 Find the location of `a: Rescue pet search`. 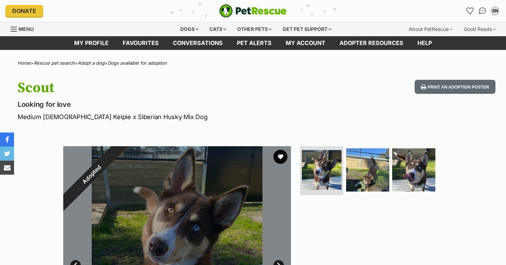

a: Rescue pet search is located at coordinates (54, 63).